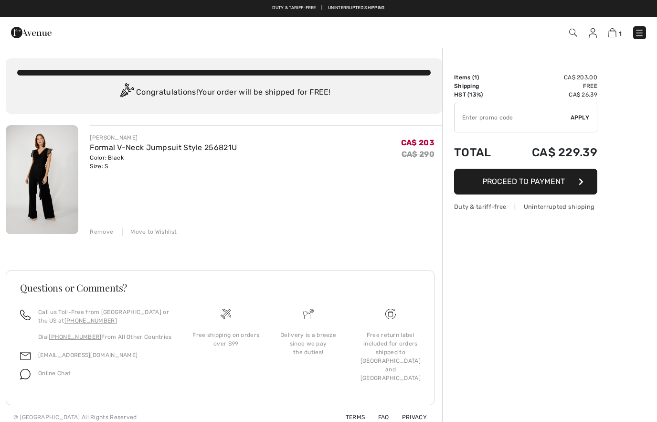 This screenshot has height=422, width=657. I want to click on td: CA$ 229.39, so click(551, 152).